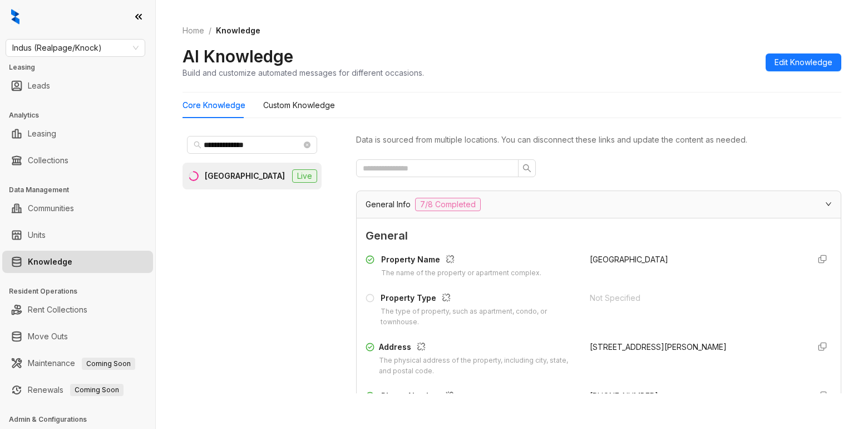 Image resolution: width=868 pixels, height=429 pixels. I want to click on div: Property Name, so click(461, 261).